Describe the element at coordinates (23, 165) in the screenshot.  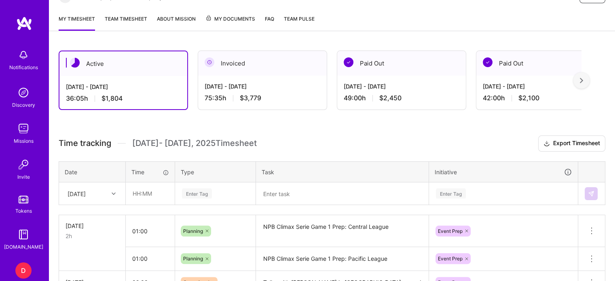
I see `img: Invite` at that location.